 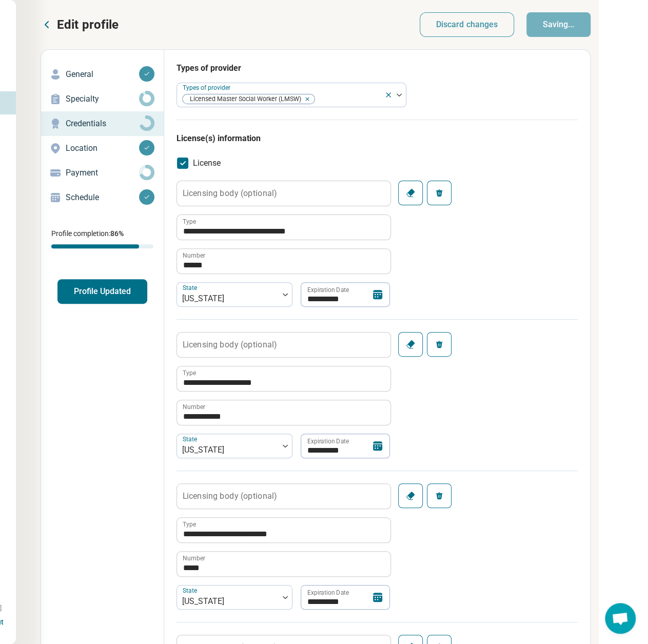 What do you see at coordinates (243, 99) in the screenshot?
I see `span: Licensed Master Social Worker (LMSW)` at bounding box center [243, 99].